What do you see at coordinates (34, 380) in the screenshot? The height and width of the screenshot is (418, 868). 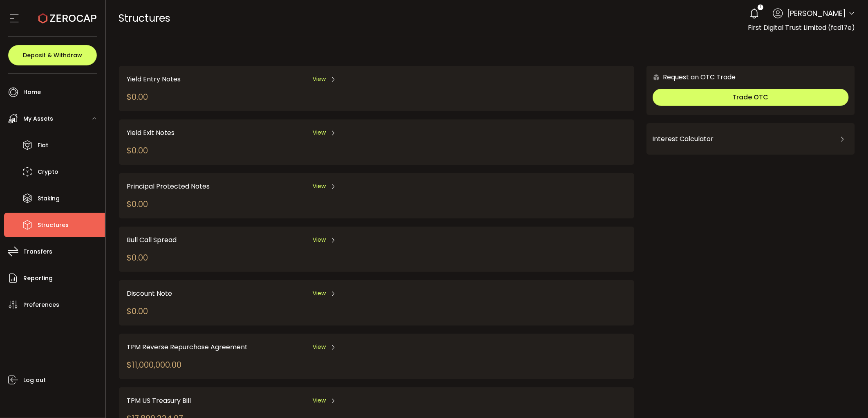 I see `span: Log out` at bounding box center [34, 380].